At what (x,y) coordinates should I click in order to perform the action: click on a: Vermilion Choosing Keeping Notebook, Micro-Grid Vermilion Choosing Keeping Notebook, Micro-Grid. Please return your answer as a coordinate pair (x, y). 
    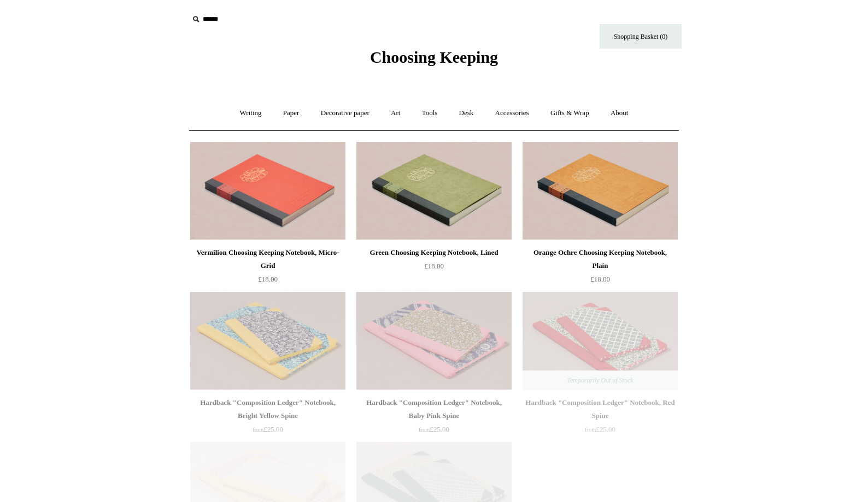
    Looking at the image, I should click on (268, 191).